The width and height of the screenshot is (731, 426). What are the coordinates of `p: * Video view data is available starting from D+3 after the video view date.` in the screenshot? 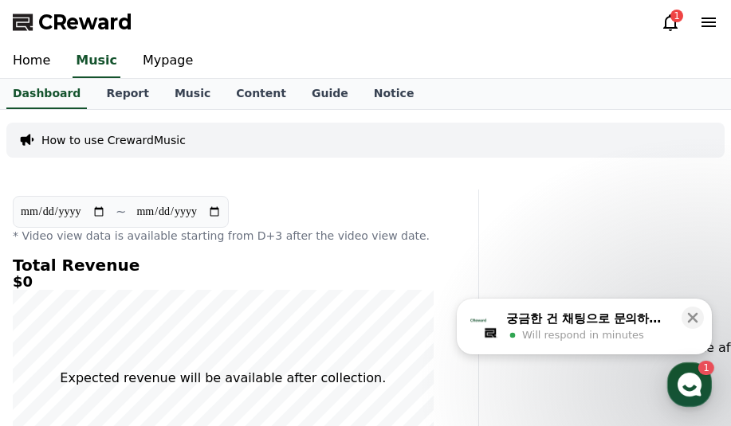 It's located at (223, 236).